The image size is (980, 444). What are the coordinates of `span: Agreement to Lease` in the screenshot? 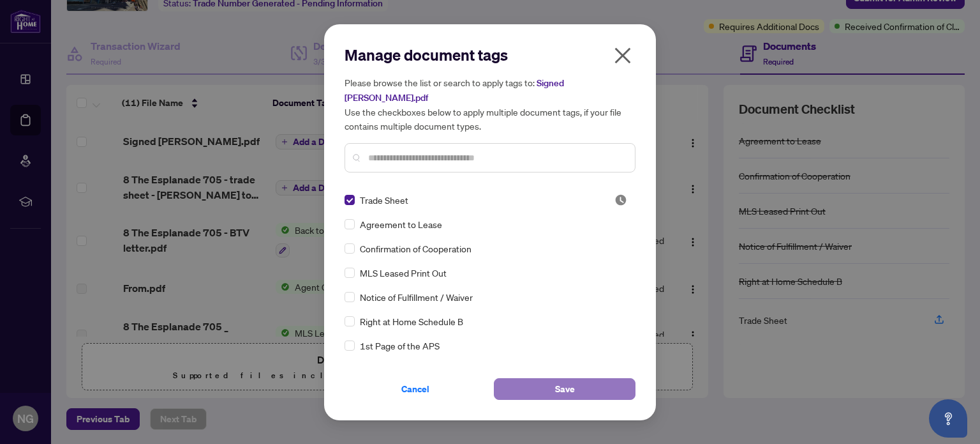 It's located at (400, 224).